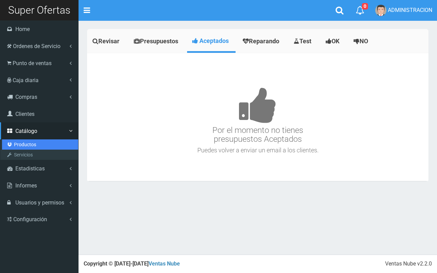 The width and height of the screenshot is (437, 273). Describe the element at coordinates (25, 114) in the screenshot. I see `span: Clientes` at that location.